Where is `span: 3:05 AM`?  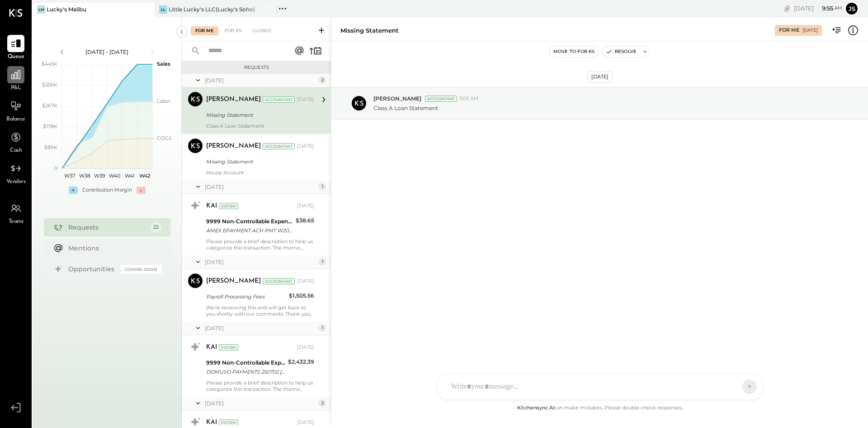
span: 3:05 AM is located at coordinates (469, 99).